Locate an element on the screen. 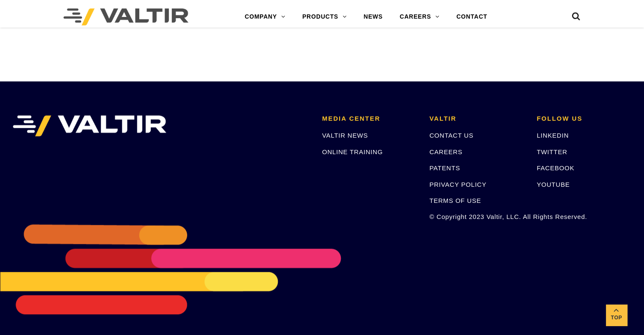 The height and width of the screenshot is (335, 644). h2: MEDIA CENTER is located at coordinates (369, 118).